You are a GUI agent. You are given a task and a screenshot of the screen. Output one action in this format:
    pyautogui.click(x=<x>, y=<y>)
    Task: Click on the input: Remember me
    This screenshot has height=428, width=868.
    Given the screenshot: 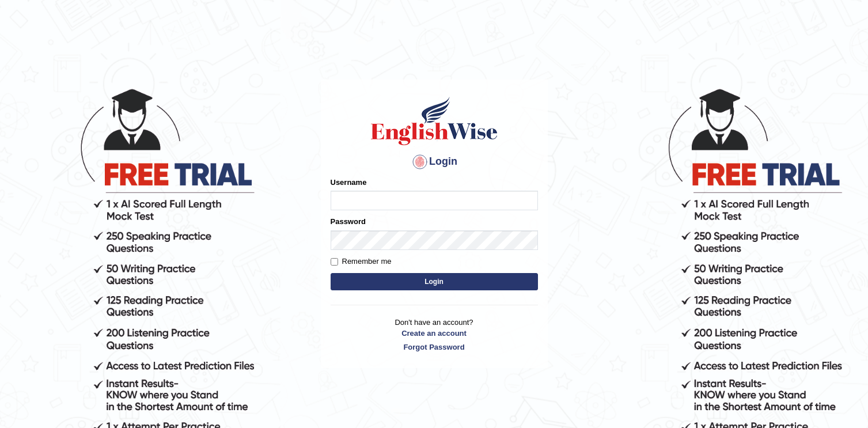 What is the action you would take?
    pyautogui.click(x=334, y=261)
    